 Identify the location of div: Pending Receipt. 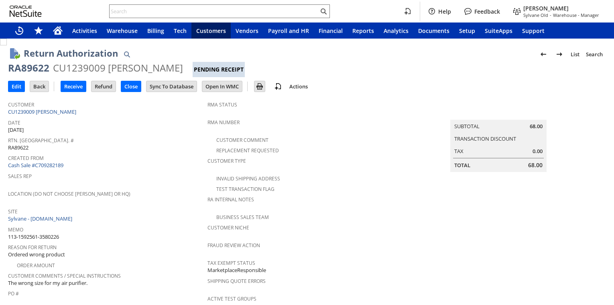
(219, 69).